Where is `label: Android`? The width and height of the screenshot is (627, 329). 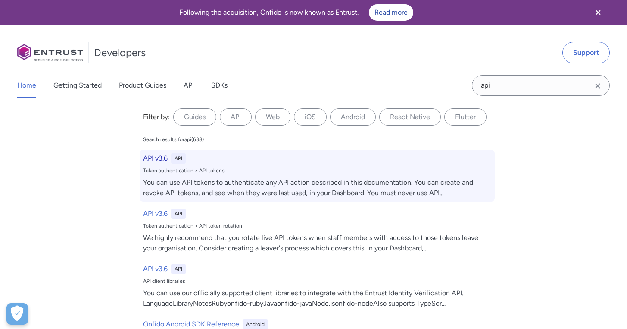 label: Android is located at coordinates (353, 117).